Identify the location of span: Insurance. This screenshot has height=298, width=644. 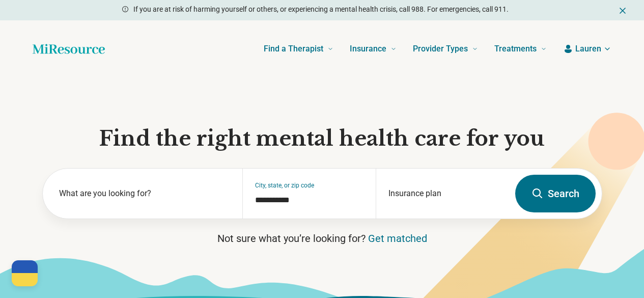
(368, 49).